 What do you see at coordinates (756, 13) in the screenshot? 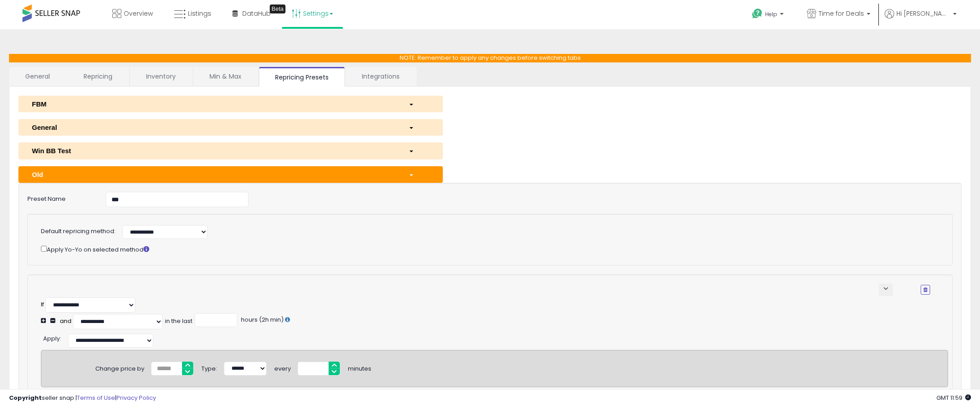
I see `i: Get Help` at bounding box center [756, 13].